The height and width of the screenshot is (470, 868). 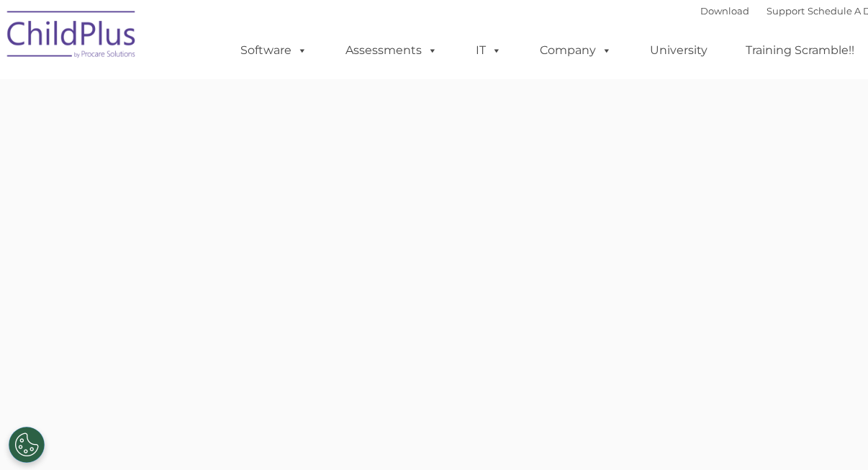 I want to click on a: Software, so click(x=274, y=50).